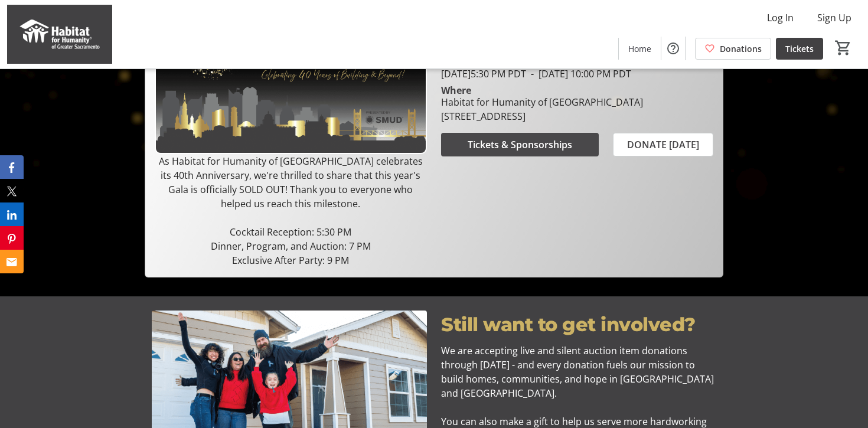 This screenshot has height=428, width=868. What do you see at coordinates (290, 260) in the screenshot?
I see `p: Exclusive After Party: 9 PM` at bounding box center [290, 260].